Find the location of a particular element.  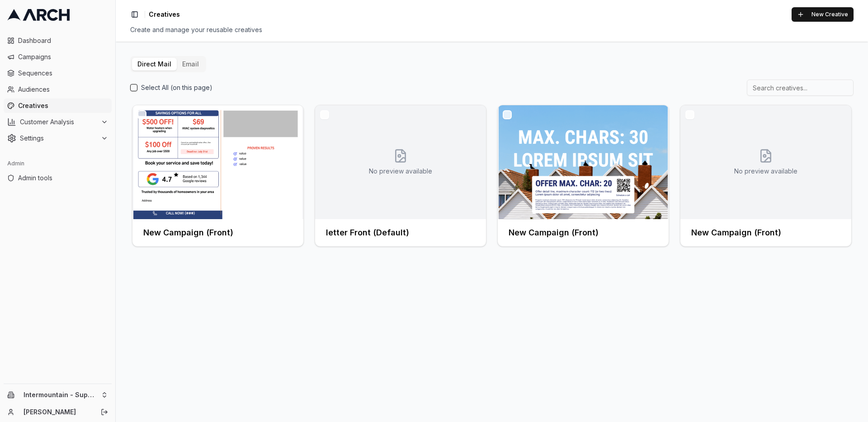

input: Search creatives... is located at coordinates (800, 88).